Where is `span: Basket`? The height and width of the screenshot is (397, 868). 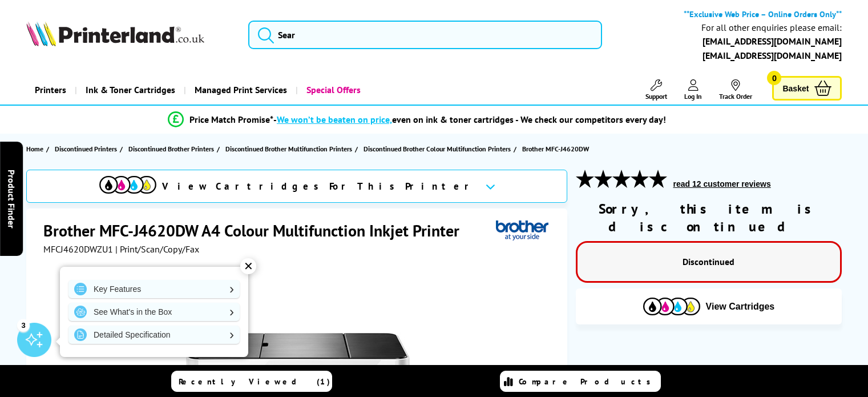
span: Basket is located at coordinates (796, 88).